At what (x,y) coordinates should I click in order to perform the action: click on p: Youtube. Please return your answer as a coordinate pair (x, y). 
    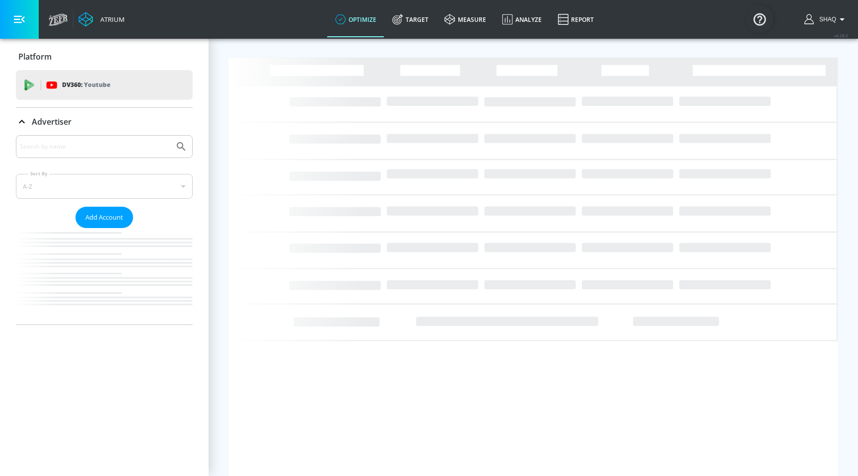
    Looking at the image, I should click on (97, 84).